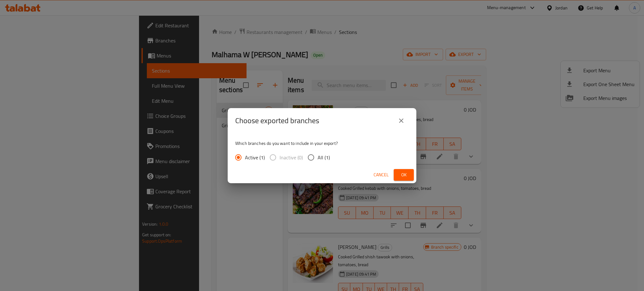  Describe the element at coordinates (401, 120) in the screenshot. I see `button: close` at that location.